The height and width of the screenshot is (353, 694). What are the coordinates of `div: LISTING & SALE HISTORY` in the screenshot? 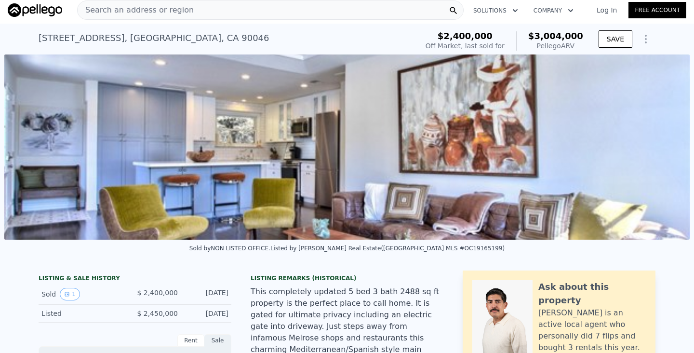 It's located at (135, 279).